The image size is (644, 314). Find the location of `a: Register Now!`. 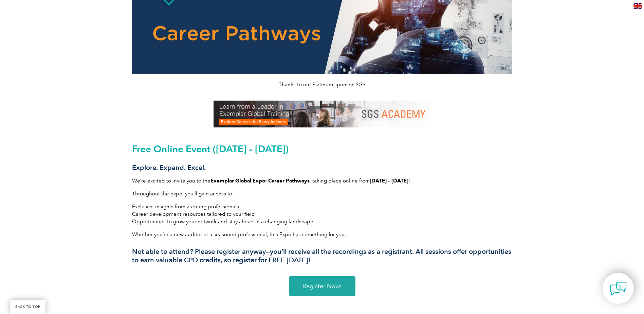

a: Register Now! is located at coordinates (322, 286).